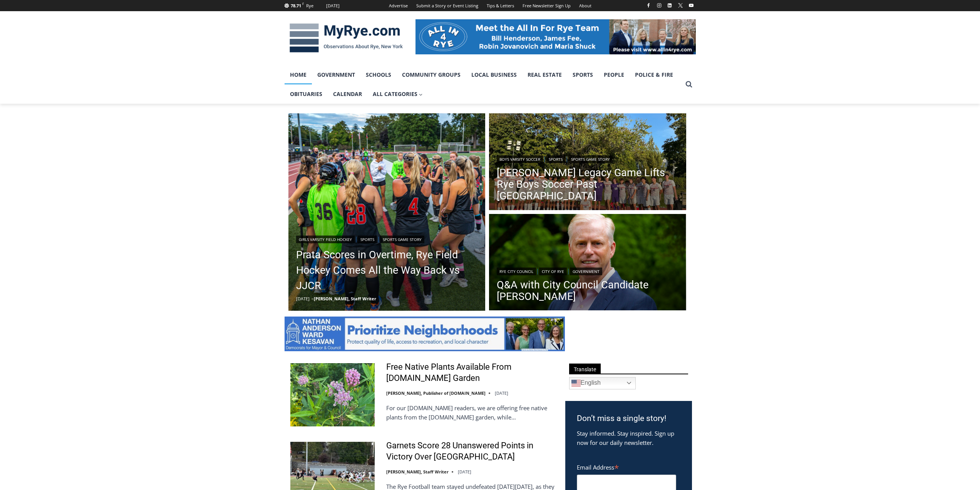 The width and height of the screenshot is (980, 490). Describe the element at coordinates (585, 368) in the screenshot. I see `span: Translate` at that location.